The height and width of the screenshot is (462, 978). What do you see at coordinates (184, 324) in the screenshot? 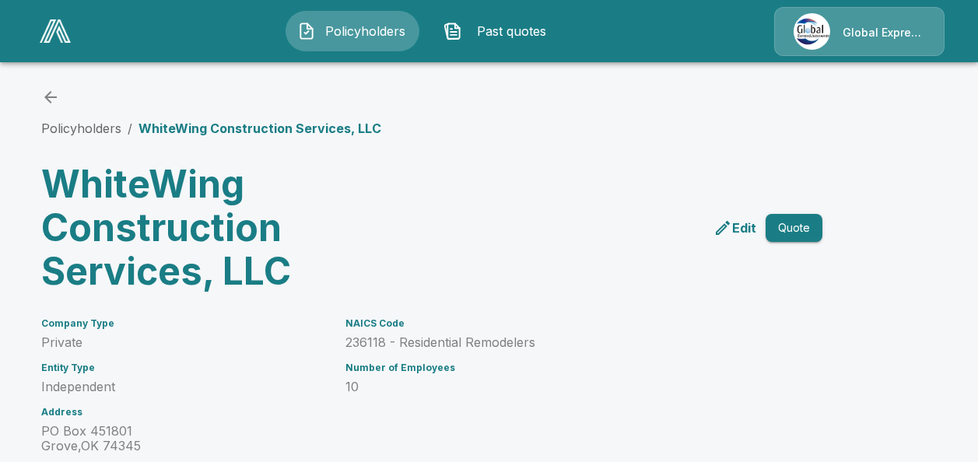
I see `h6: Company Type` at bounding box center [184, 324].